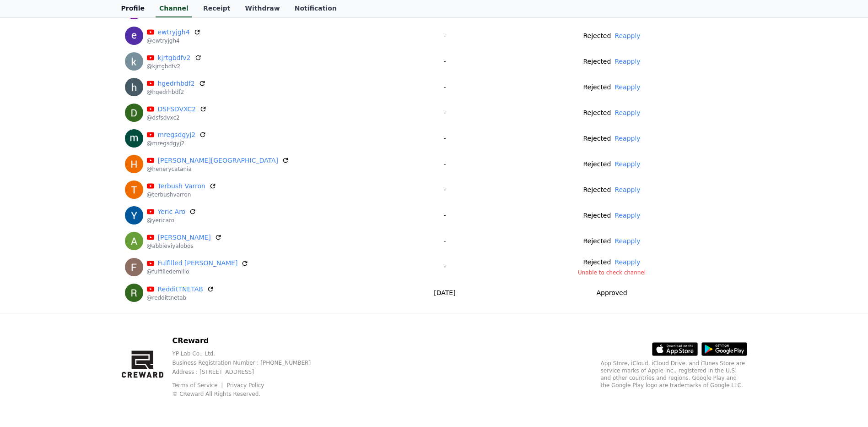 This screenshot has width=868, height=427. I want to click on p: @abbieviyalobos, so click(184, 246).